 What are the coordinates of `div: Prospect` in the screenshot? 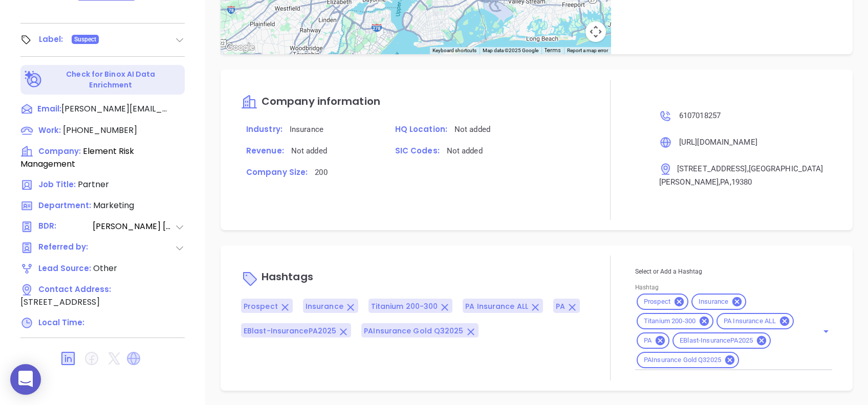 It's located at (662, 302).